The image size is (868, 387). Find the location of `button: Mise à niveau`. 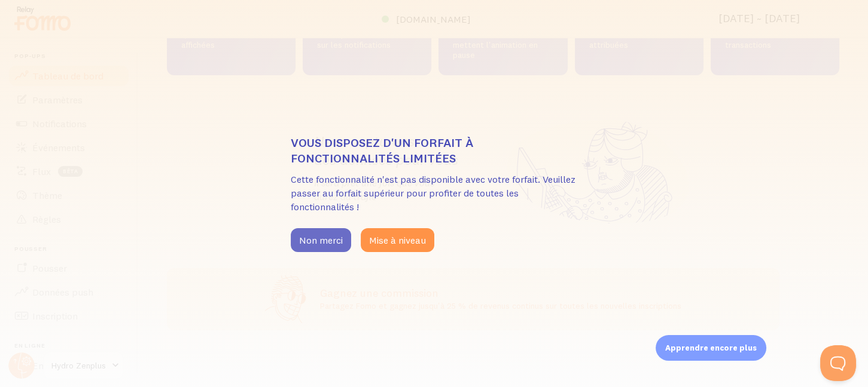

button: Mise à niveau is located at coordinates (397, 240).